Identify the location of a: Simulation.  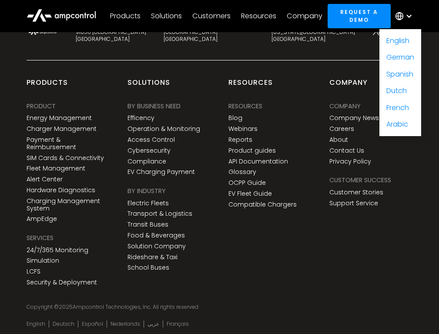
(43, 261).